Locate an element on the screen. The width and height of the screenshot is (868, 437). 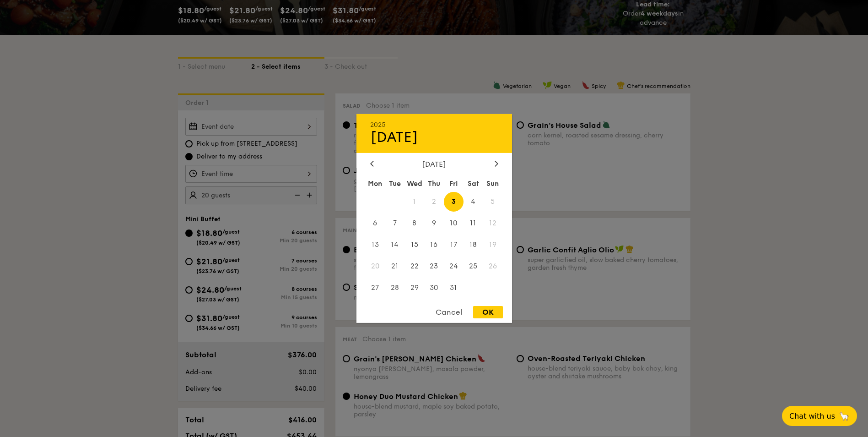
span: 30 is located at coordinates (434, 287).